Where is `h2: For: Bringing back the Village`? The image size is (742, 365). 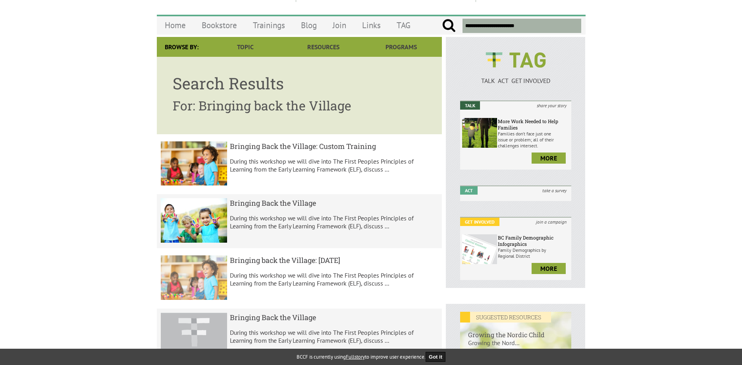
h2: For: Bringing back the Village is located at coordinates (299, 105).